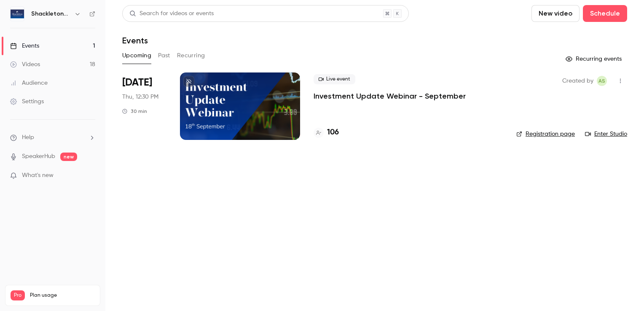 Image resolution: width=644 pixels, height=311 pixels. What do you see at coordinates (578, 81) in the screenshot?
I see `span: Created by` at bounding box center [578, 81].